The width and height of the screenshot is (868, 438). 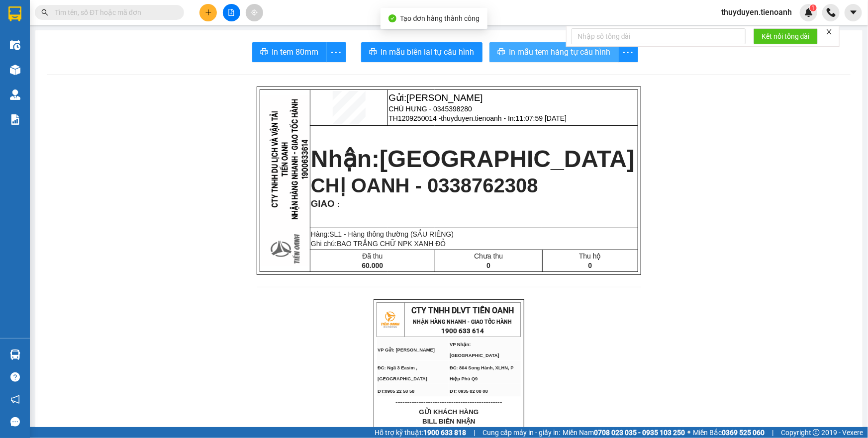 I want to click on span: Tạo đơn hàng thành công, so click(x=440, y=19).